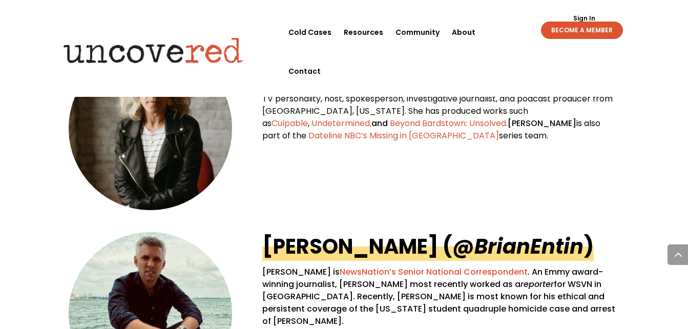 The image size is (688, 329). Describe the element at coordinates (524, 135) in the screenshot. I see `span: series team.` at that location.